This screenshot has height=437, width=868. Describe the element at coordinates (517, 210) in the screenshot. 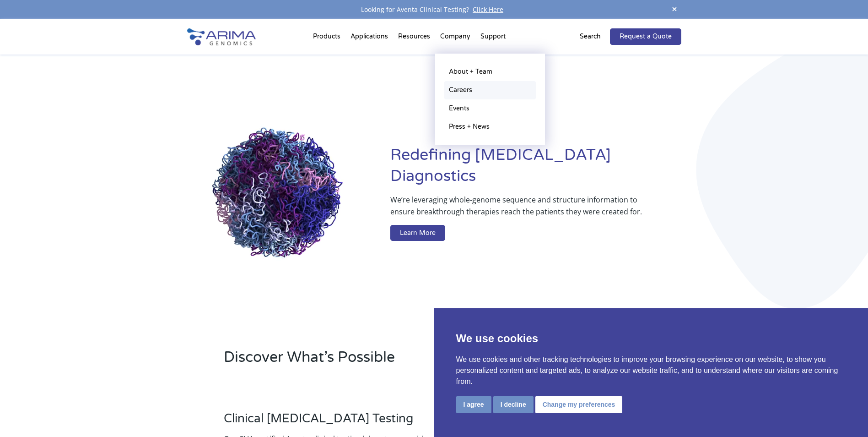

I see `p: We’re leveraging whole-genome sequence and structure information to ensure breakthrough therapies...` at that location.